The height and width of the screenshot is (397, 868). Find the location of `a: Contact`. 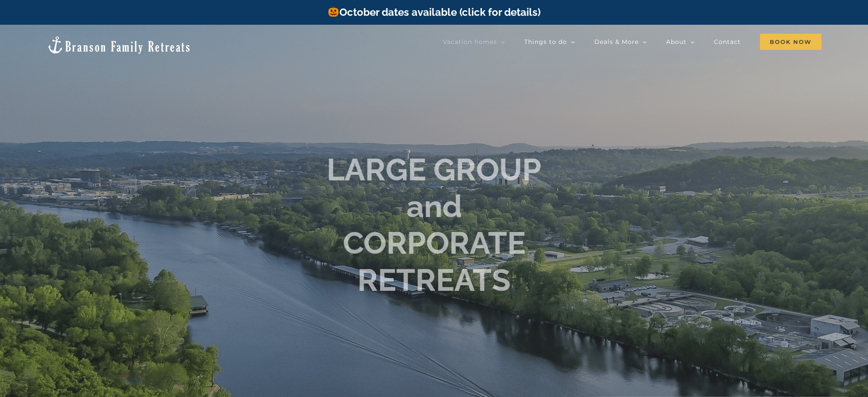

a: Contact is located at coordinates (727, 42).